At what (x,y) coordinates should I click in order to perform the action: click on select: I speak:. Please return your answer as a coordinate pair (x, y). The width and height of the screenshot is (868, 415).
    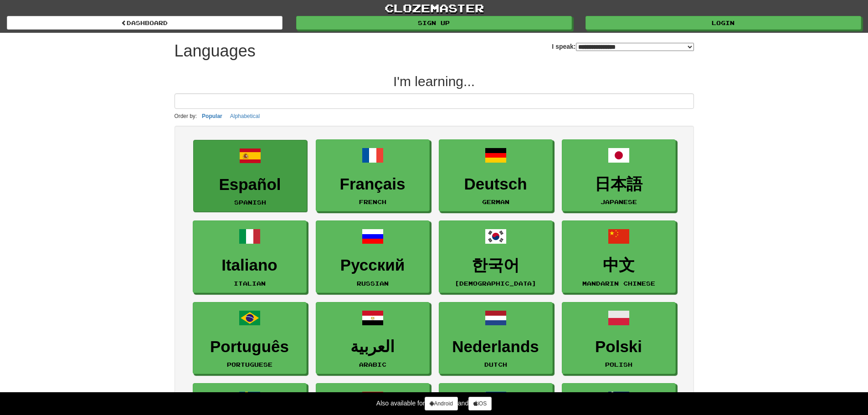
    Looking at the image, I should click on (635, 47).